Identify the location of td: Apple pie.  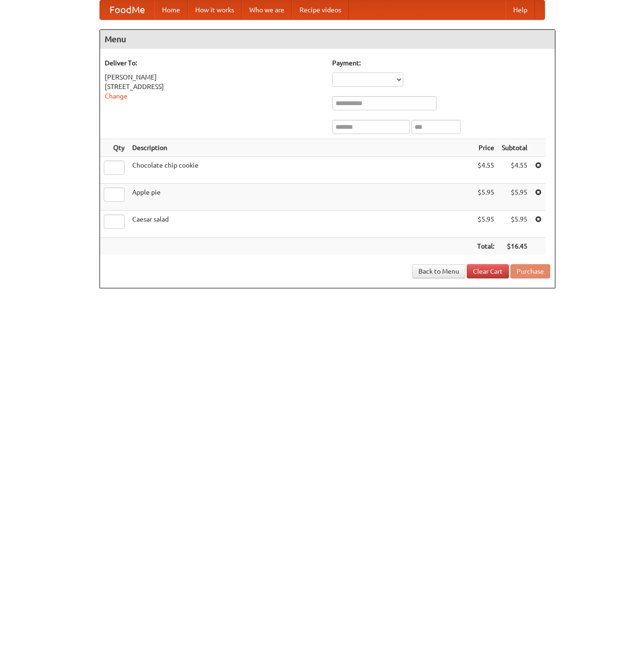
(301, 197).